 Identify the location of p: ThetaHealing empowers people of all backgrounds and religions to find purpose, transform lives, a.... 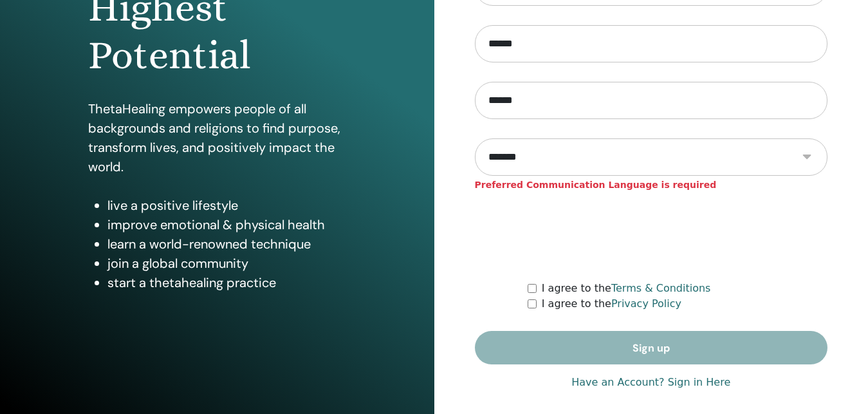
(217, 138).